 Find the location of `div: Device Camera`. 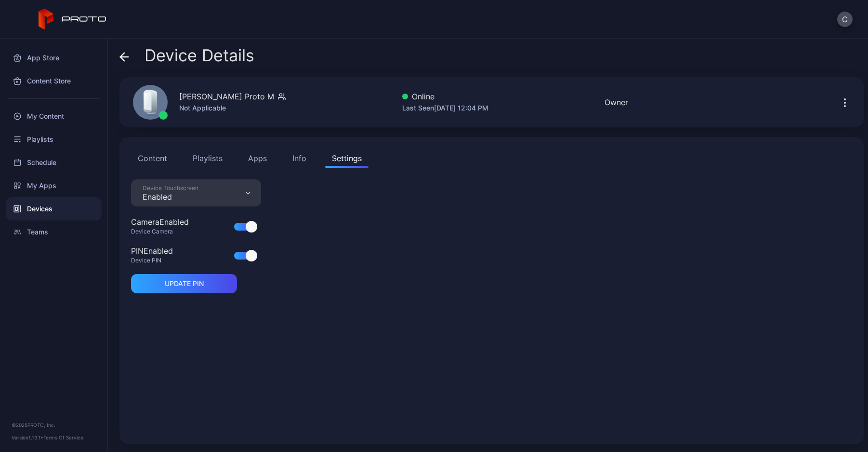

div: Device Camera is located at coordinates (166, 231).